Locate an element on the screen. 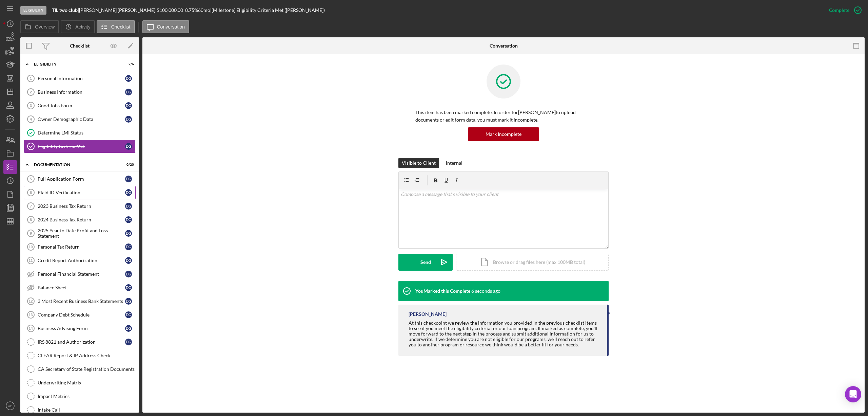 The image size is (868, 416). div: CA Secretary of State Registration Documents is located at coordinates (87, 369).